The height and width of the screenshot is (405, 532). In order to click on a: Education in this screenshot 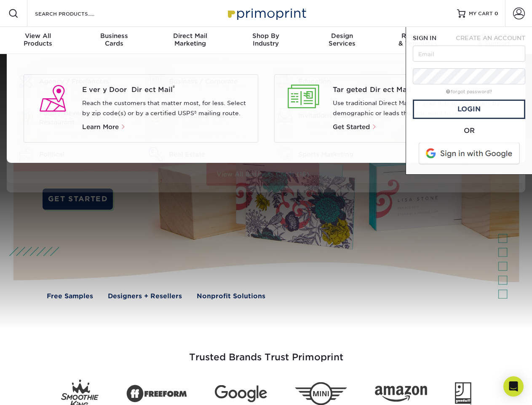, I will do `click(331, 81)`.